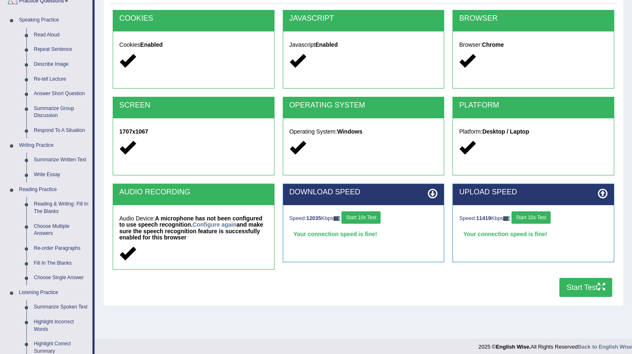  What do you see at coordinates (134, 131) in the screenshot?
I see `strong: 1707x1067` at bounding box center [134, 131].